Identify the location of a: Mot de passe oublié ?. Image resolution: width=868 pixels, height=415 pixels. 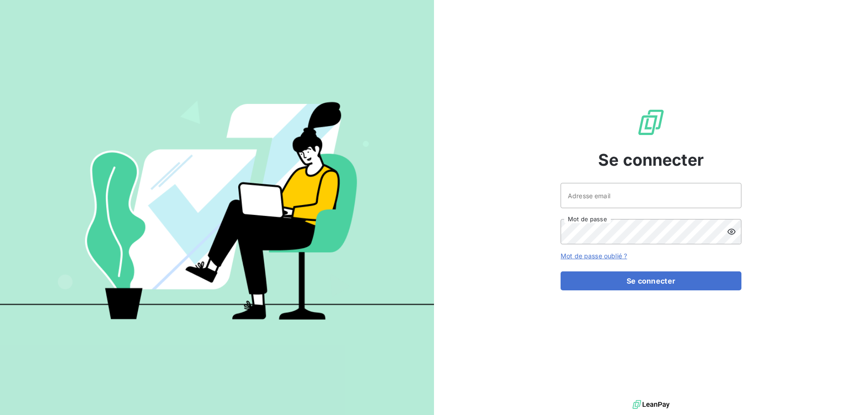
(593, 256).